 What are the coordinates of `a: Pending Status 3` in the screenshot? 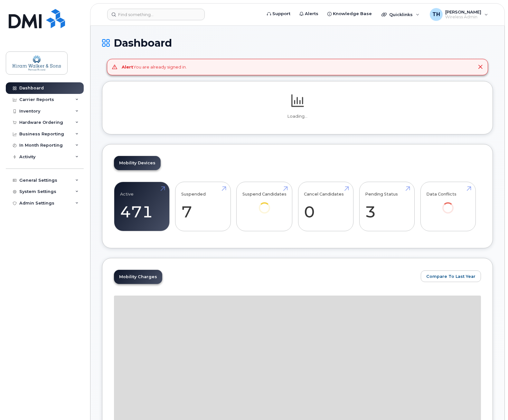 It's located at (387, 206).